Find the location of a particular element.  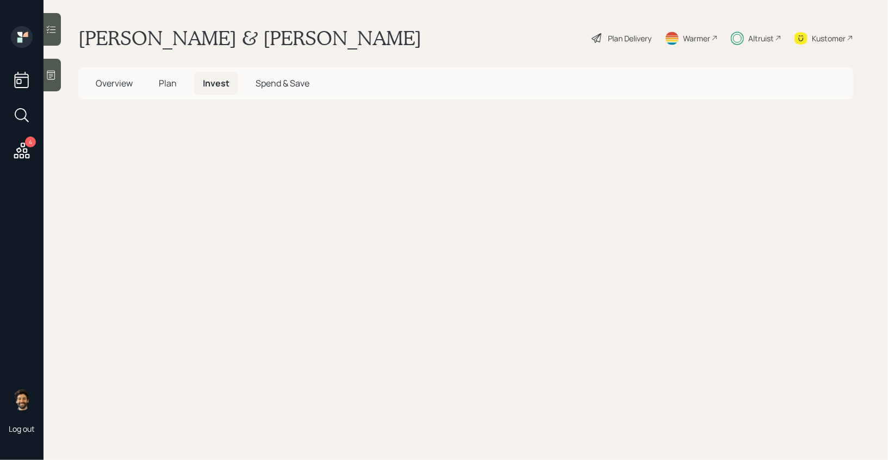

div: Log out is located at coordinates (22, 429).